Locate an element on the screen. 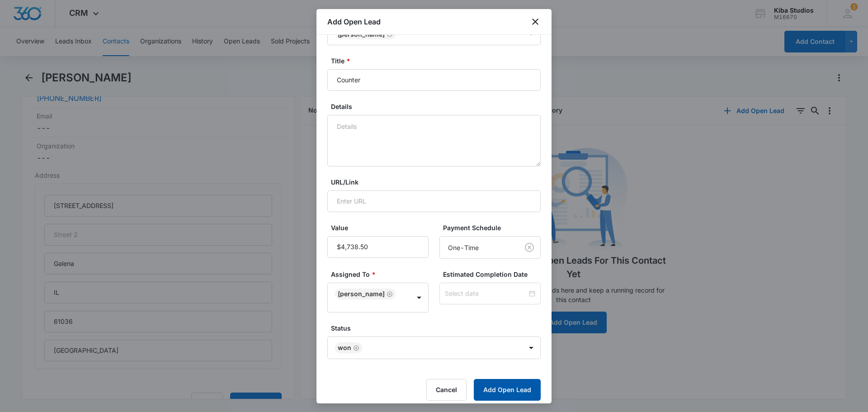  h1: Add Open Lead is located at coordinates (354, 22).